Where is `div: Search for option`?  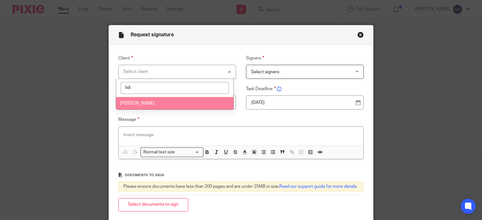
div: Search for option is located at coordinates (172, 152).